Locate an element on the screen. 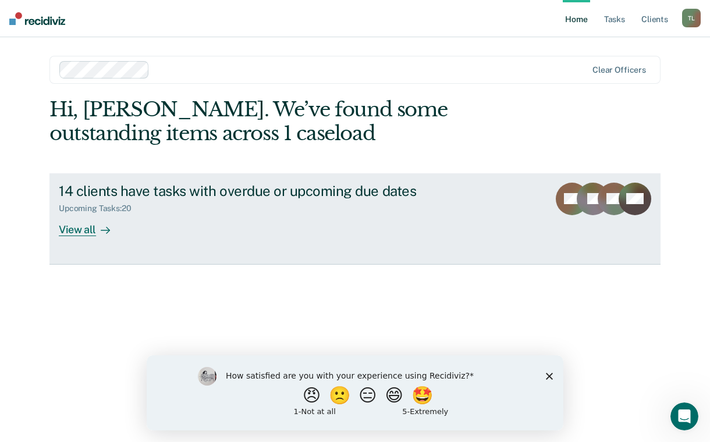 Image resolution: width=710 pixels, height=442 pixels. div: How satisfied are you with your experience using Recidiviz? is located at coordinates (213, 20).